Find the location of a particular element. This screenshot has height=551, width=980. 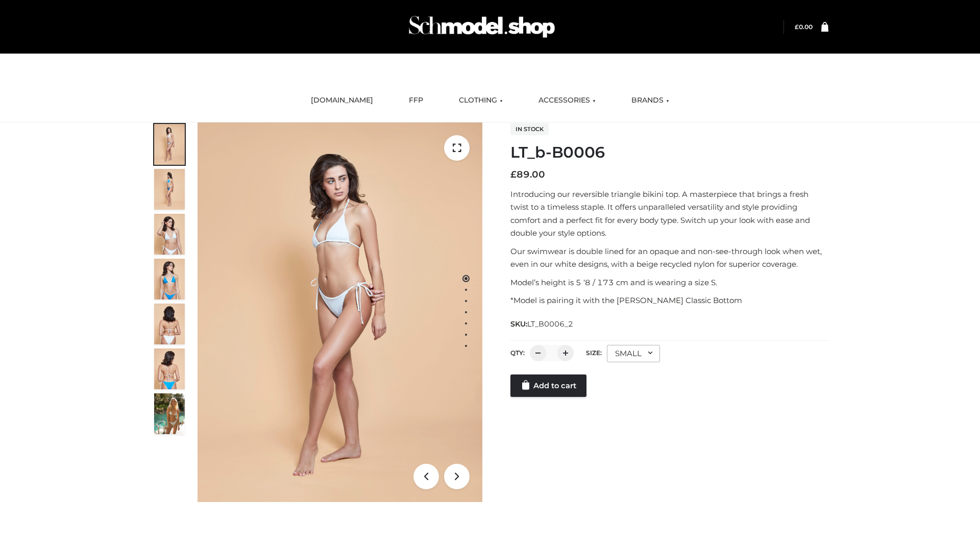

a: BRANDS is located at coordinates (650, 101).